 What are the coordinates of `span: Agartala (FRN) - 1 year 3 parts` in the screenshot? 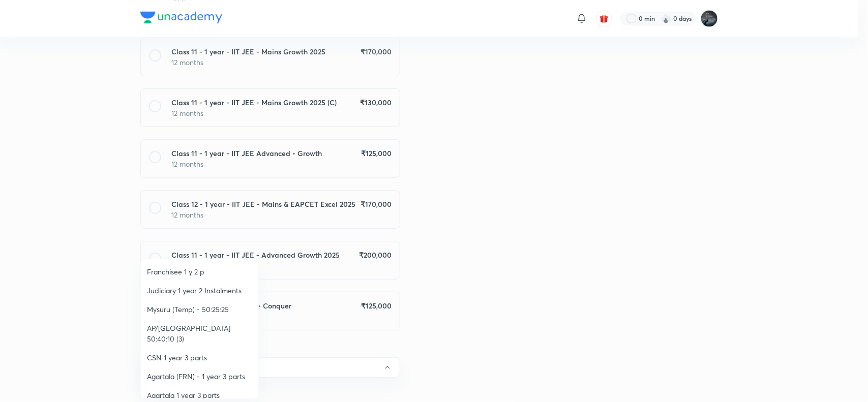 It's located at (199, 376).